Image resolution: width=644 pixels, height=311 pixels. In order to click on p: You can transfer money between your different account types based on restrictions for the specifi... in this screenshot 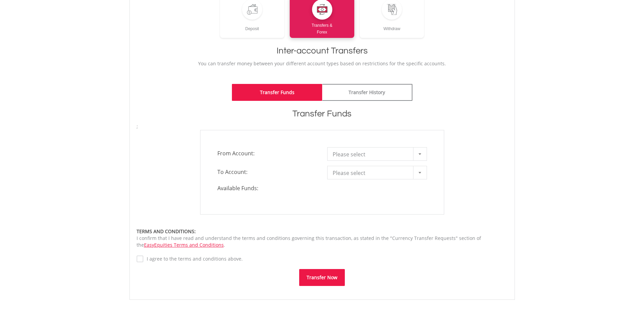, I will do `click(322, 64)`.